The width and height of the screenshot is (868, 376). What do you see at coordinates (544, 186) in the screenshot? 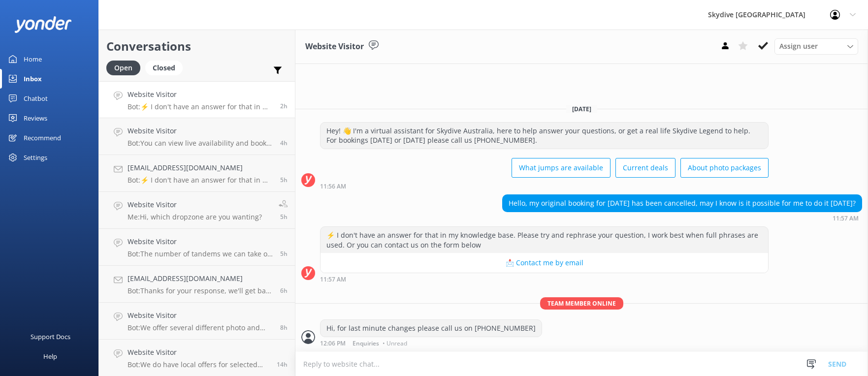
I see `div: 11:56am 11-Aug-2025 (UTC +10:00) Australia/Brisbane` at bounding box center [544, 186].